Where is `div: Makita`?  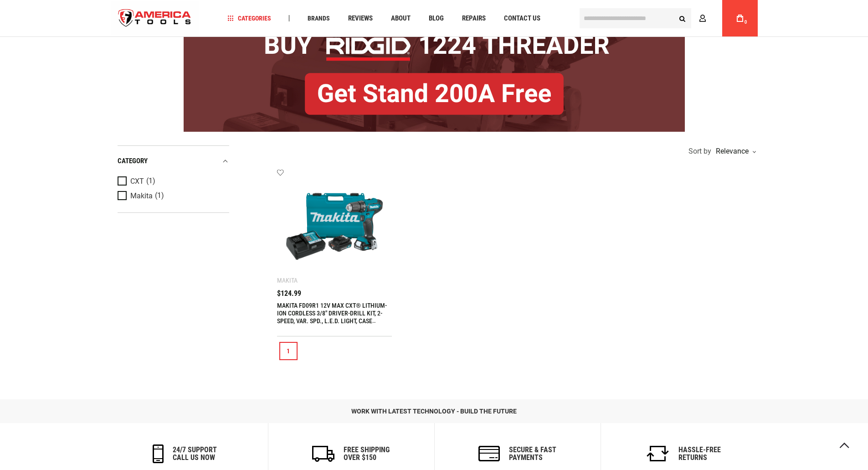
div: Makita is located at coordinates (287, 280).